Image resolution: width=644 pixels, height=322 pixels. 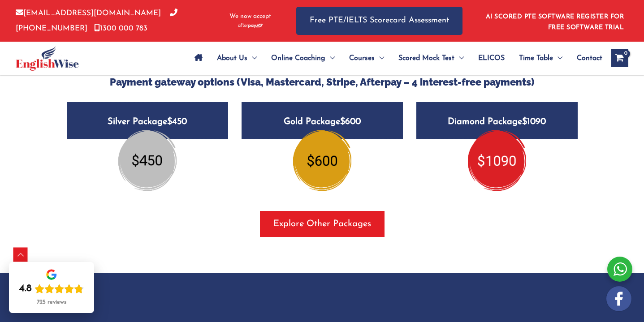 I want to click on img: white-facebook.png, so click(x=618, y=299).